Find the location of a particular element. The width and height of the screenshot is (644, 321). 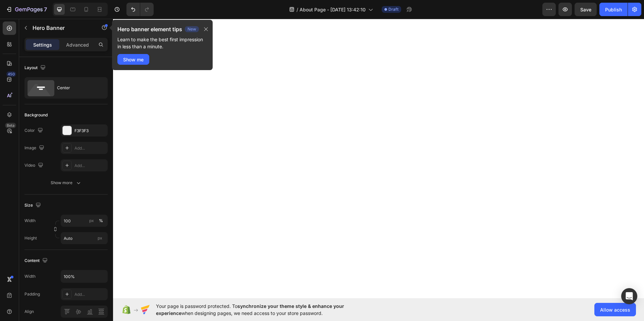

span: Your page is password protected. To when designing pages, we need access to your store password. is located at coordinates (263, 309).